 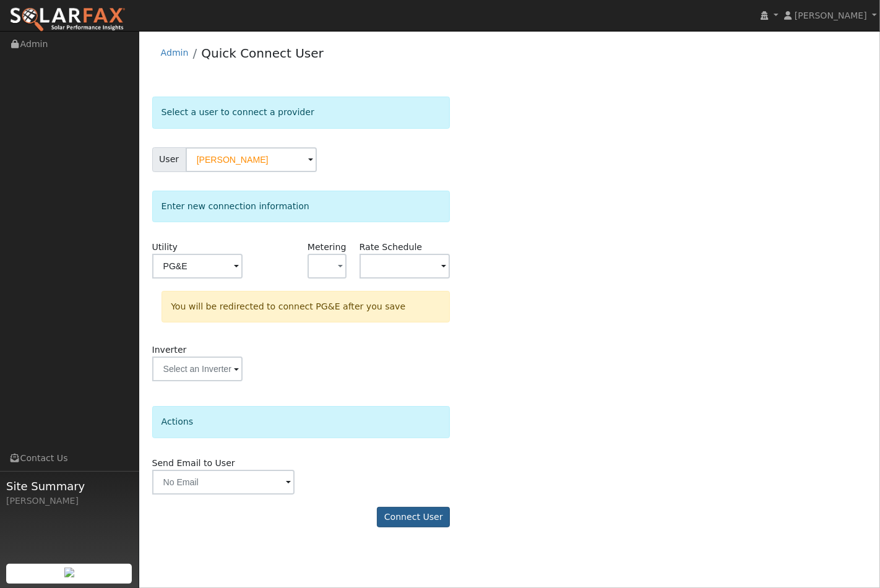 I want to click on img: SolarFax, so click(x=67, y=20).